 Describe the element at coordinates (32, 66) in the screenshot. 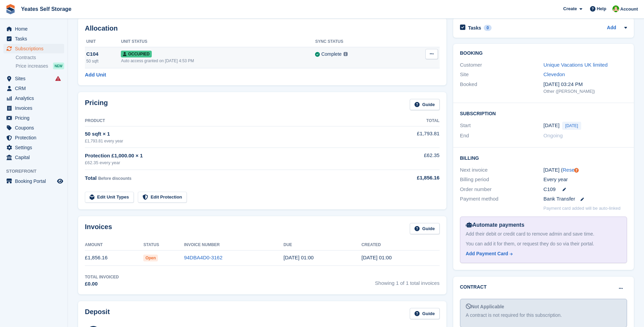

I see `span: Price increases` at that location.